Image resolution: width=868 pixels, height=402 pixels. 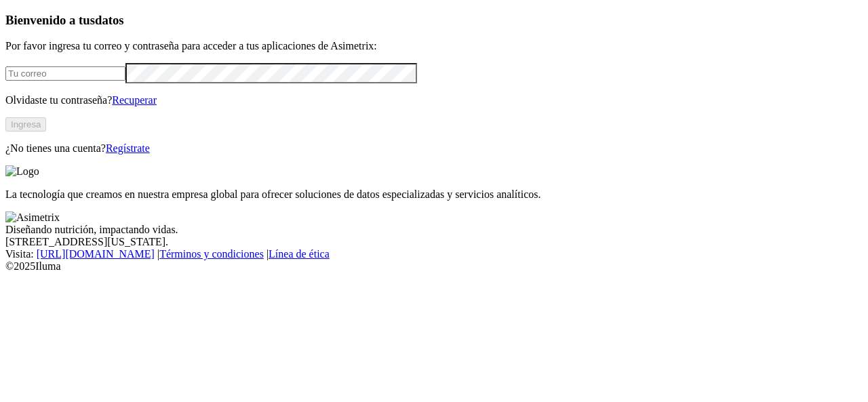 What do you see at coordinates (134, 99) in the screenshot?
I see `a: Recuperar` at bounding box center [134, 99].